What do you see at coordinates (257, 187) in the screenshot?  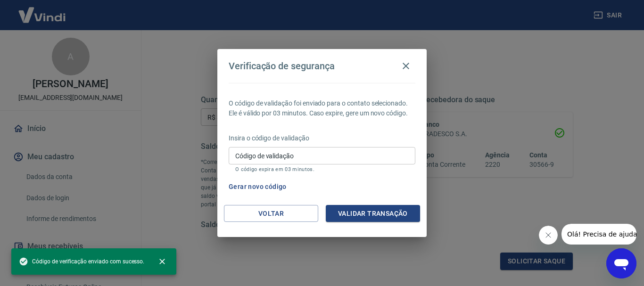 I see `button: Gerar novo código` at bounding box center [257, 187].